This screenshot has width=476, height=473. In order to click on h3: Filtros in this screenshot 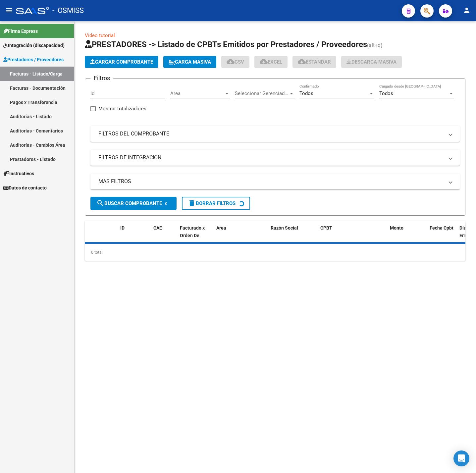, I will do `click(102, 78)`.